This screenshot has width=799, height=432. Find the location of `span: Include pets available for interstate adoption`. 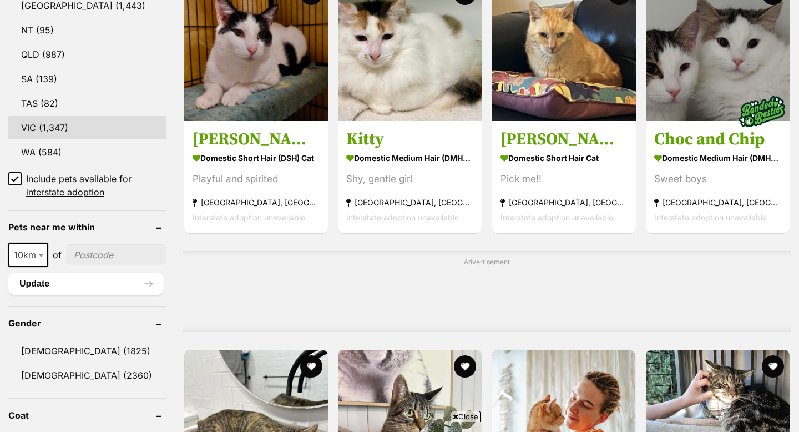

span: Include pets available for interstate adoption is located at coordinates (96, 185).